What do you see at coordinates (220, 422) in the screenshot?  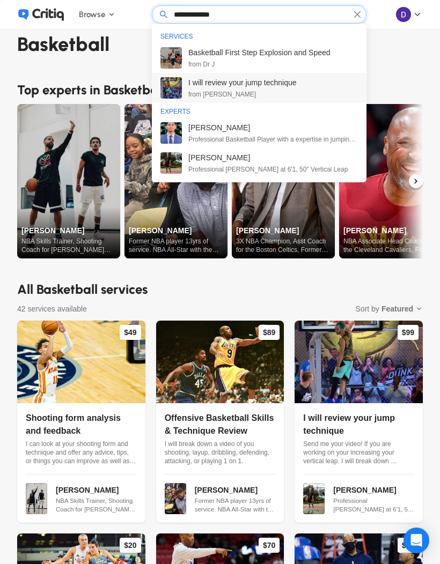 I see `a: $89Offensive Basketball Skills & Technique ReviewI will break down a video of you shooting, layup...` at bounding box center [220, 422].